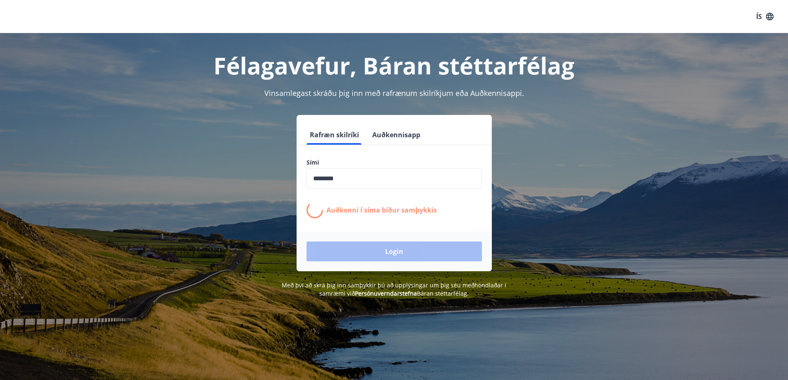 This screenshot has height=380, width=788. Describe the element at coordinates (334, 135) in the screenshot. I see `button: Rafræn skilríki` at that location.